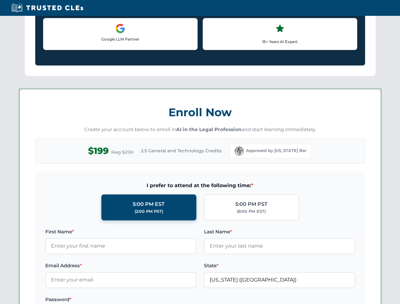  Describe the element at coordinates (279, 265) in the screenshot. I see `label: State` at that location.